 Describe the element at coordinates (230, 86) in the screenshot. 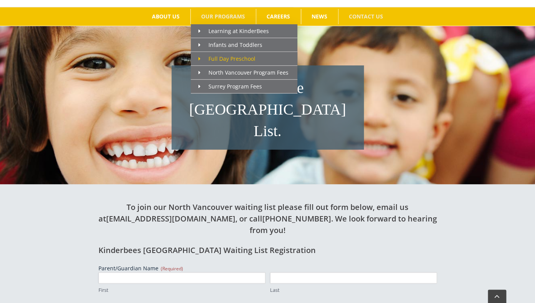

I see `span: Surrey Program Fees` at that location.